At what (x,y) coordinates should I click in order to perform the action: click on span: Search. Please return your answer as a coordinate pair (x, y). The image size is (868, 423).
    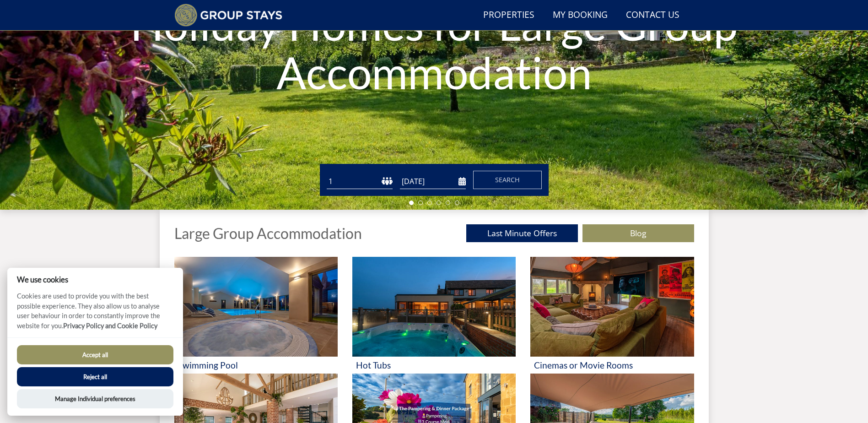
    Looking at the image, I should click on (507, 179).